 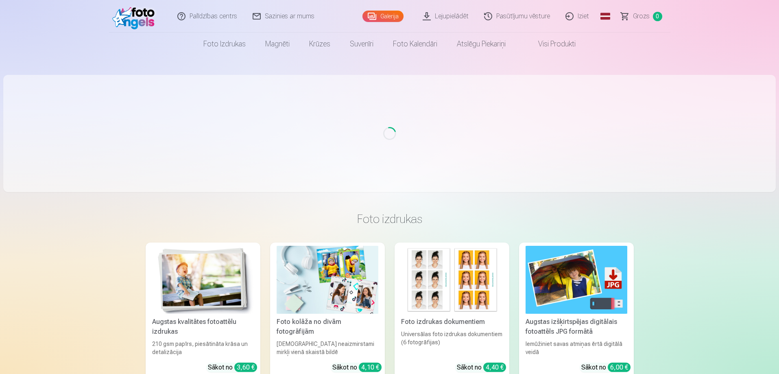 What do you see at coordinates (328, 280) in the screenshot?
I see `img: Foto kolāža no divām fotogrāfijām` at bounding box center [328, 280].